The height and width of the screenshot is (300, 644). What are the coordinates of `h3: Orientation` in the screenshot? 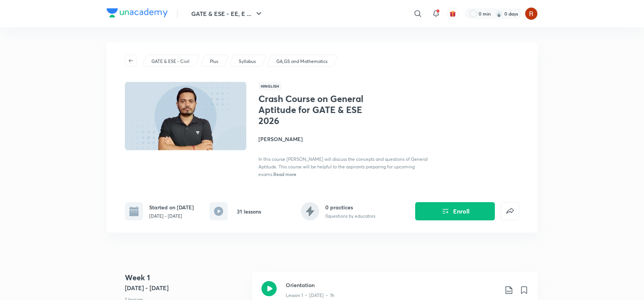 It's located at (392, 285).